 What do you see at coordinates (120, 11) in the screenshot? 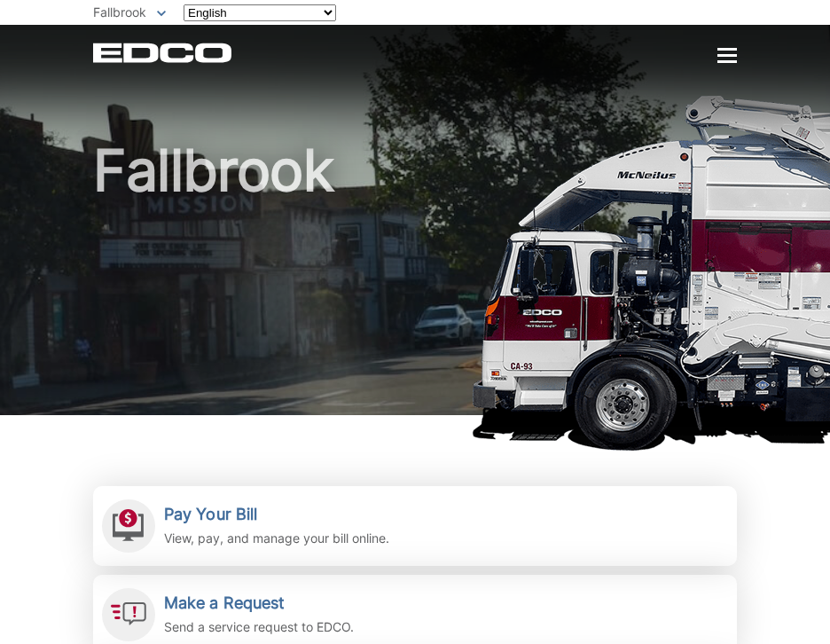
I see `span: Fallbrook` at bounding box center [120, 11].